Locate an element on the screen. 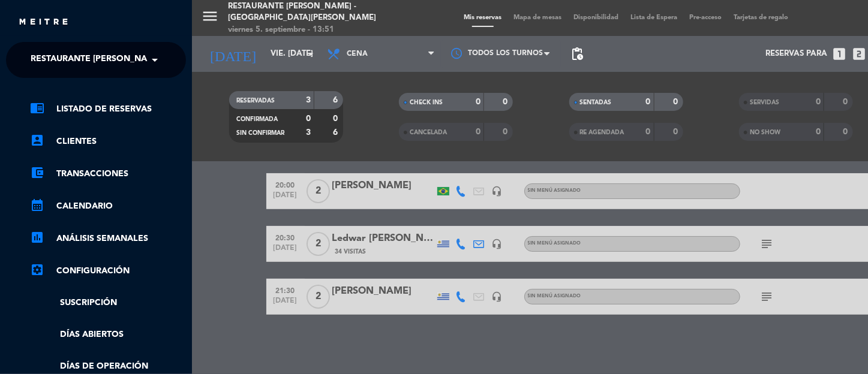 This screenshot has width=868, height=374. a: Días de Operación is located at coordinates (108, 367).